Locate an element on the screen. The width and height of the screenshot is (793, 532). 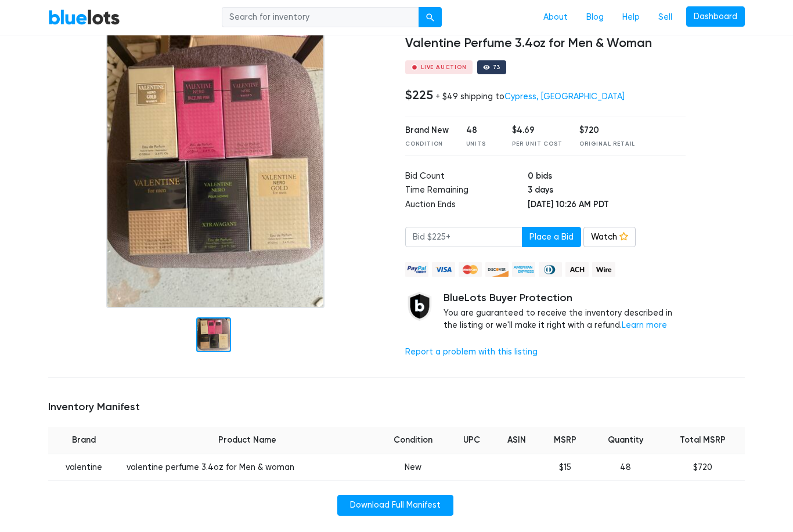
th: UPC is located at coordinates (471, 441).